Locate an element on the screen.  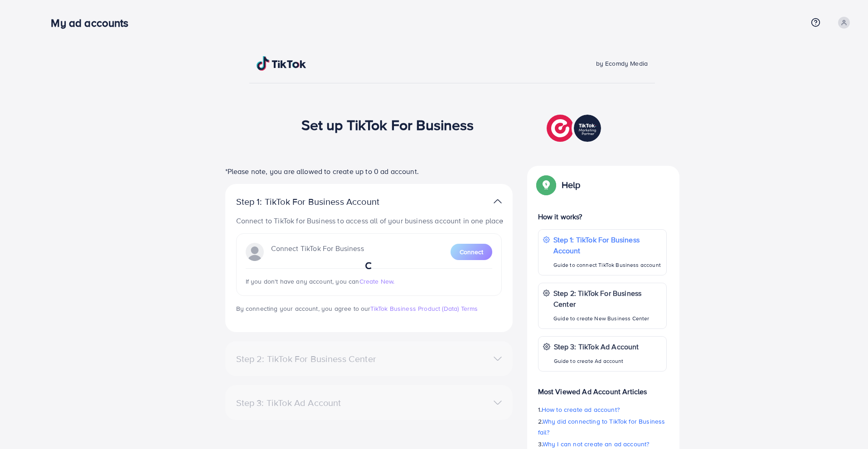
img: Popup guide is located at coordinates (547, 185).